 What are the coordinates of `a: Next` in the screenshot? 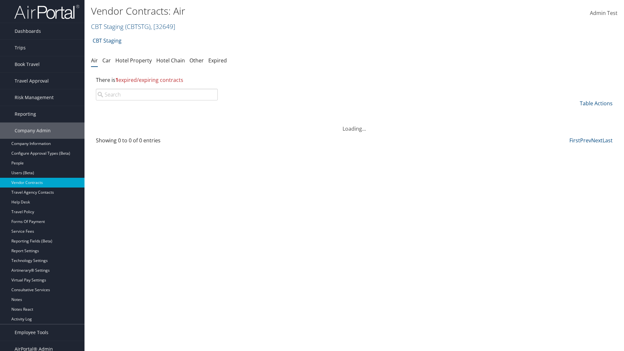 It's located at (596, 140).